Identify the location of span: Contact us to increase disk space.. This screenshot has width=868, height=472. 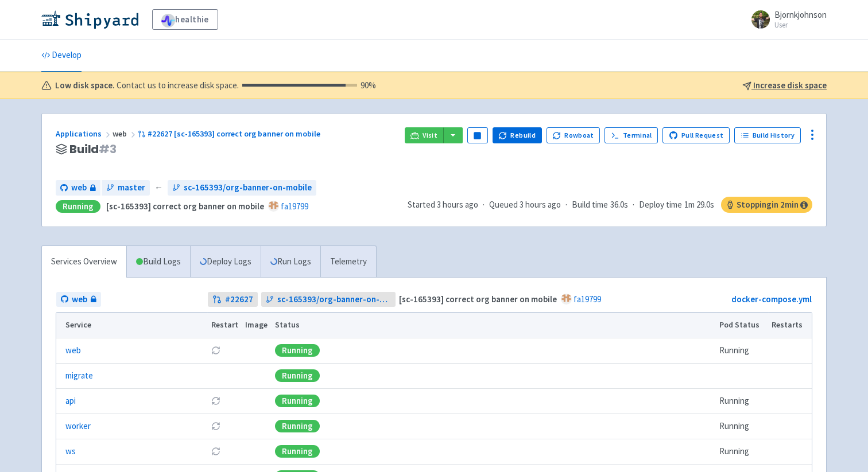
(246, 85).